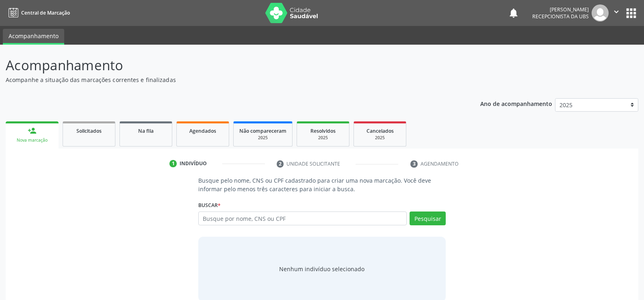  I want to click on label: Buscar, so click(209, 205).